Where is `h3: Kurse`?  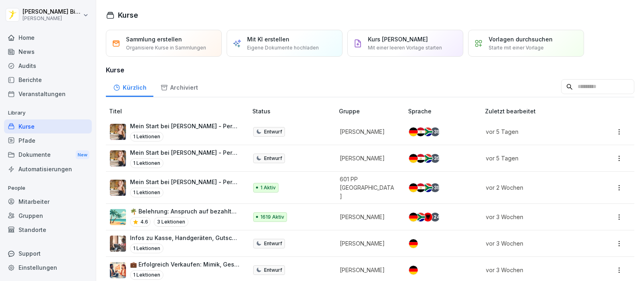
h3: Kurse is located at coordinates (370, 70).